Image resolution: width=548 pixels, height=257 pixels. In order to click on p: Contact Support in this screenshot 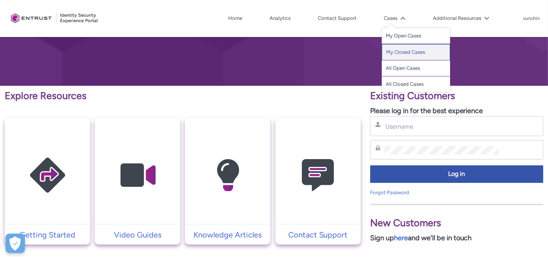, I will do `click(318, 235)`.